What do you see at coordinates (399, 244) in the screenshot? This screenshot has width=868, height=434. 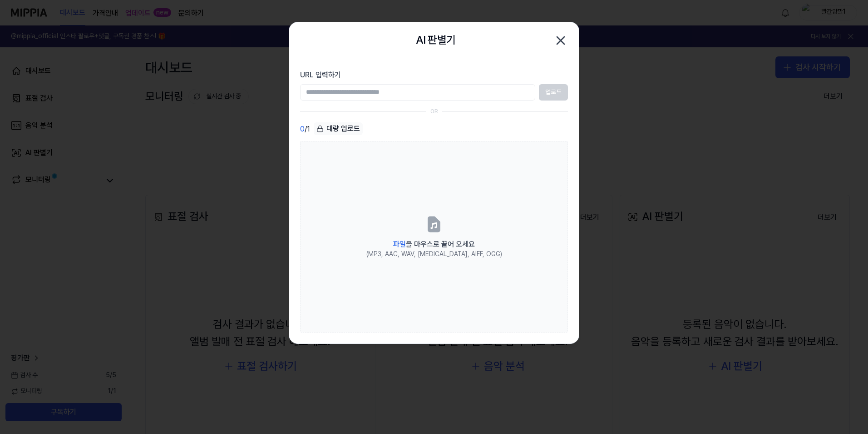 I see `span: 파일` at bounding box center [399, 244].